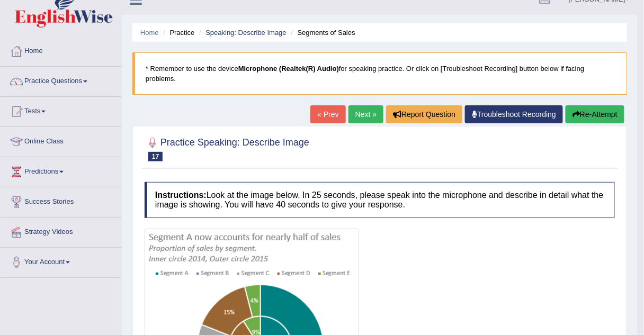  What do you see at coordinates (322, 32) in the screenshot?
I see `li: Segments of Sales` at bounding box center [322, 32].